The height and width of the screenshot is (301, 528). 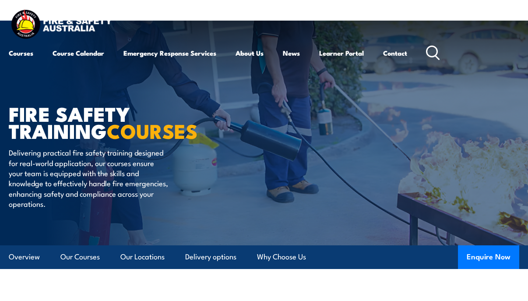 I want to click on a: Our Courses, so click(x=80, y=257).